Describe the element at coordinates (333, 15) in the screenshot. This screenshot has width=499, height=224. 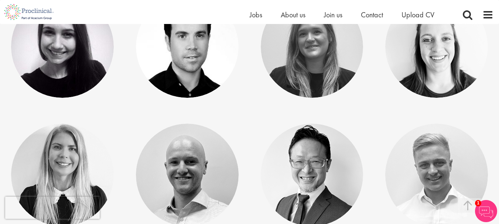
I see `a: Join us` at that location.